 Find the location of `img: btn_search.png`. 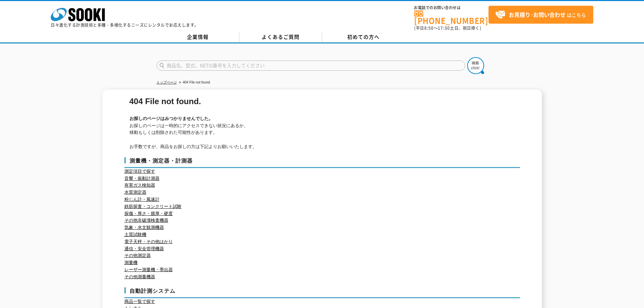

img: btn_search.png is located at coordinates (475, 65).